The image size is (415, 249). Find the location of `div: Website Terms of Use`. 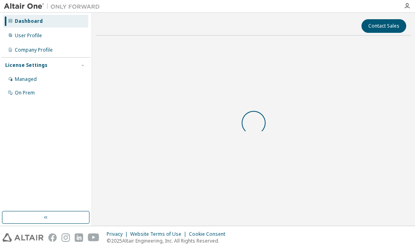

div: Website Terms of Use is located at coordinates (160, 234).